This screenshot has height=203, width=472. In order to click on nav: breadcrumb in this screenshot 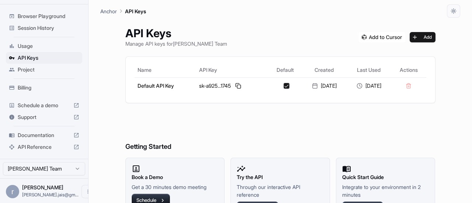, I will do `click(123, 11)`.